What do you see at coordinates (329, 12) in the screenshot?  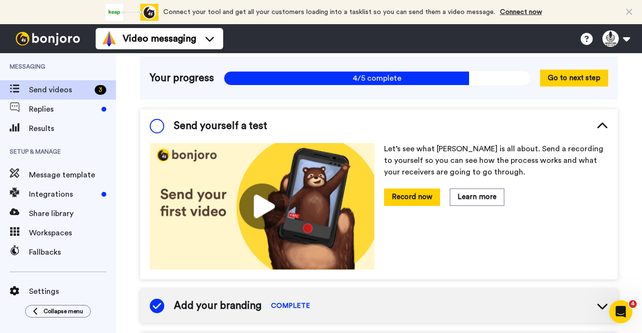 I see `span: Connect your tool and get all your customers loading into a tasklist so you can send them a video...` at bounding box center [329, 12].